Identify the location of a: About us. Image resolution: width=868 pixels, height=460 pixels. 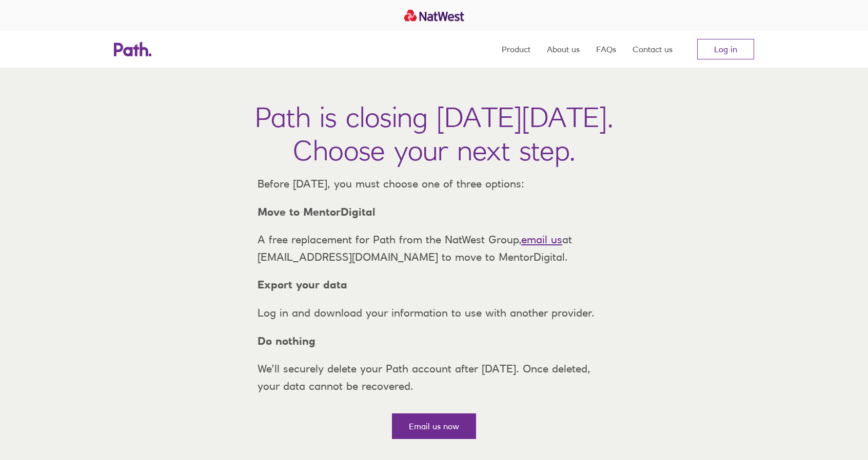
(563, 49).